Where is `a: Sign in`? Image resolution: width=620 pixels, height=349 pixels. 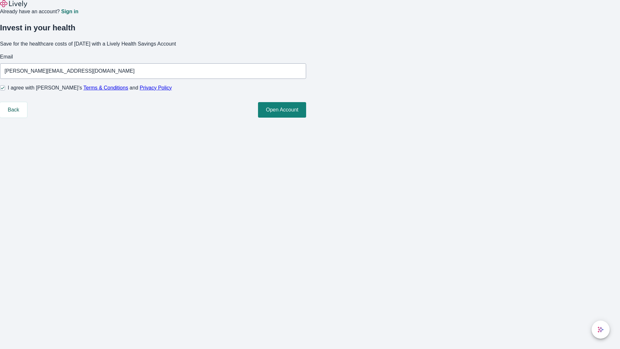 a: Sign in is located at coordinates (69, 12).